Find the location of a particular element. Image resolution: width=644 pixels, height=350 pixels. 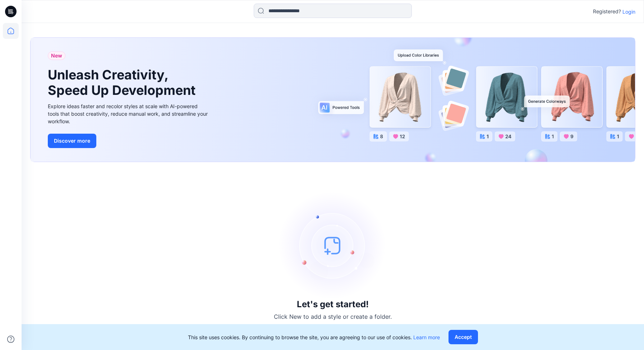

h3: Let's get started! is located at coordinates (333, 304).